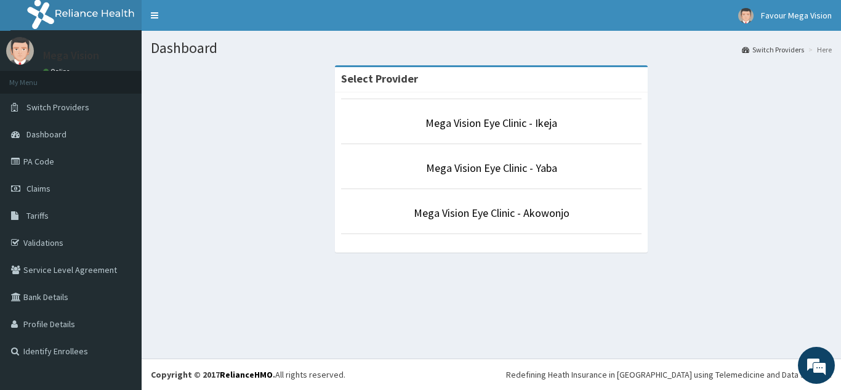 The image size is (841, 390). What do you see at coordinates (46, 134) in the screenshot?
I see `span: Dashboard` at bounding box center [46, 134].